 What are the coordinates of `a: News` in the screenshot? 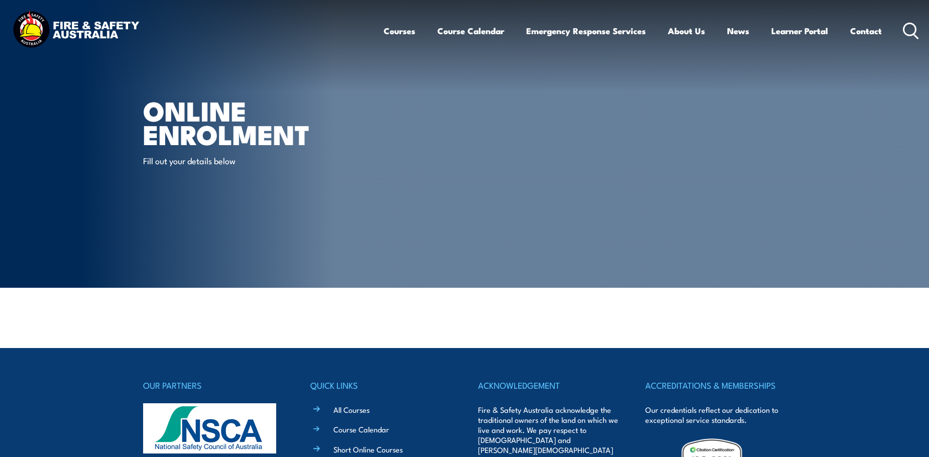 It's located at (739, 31).